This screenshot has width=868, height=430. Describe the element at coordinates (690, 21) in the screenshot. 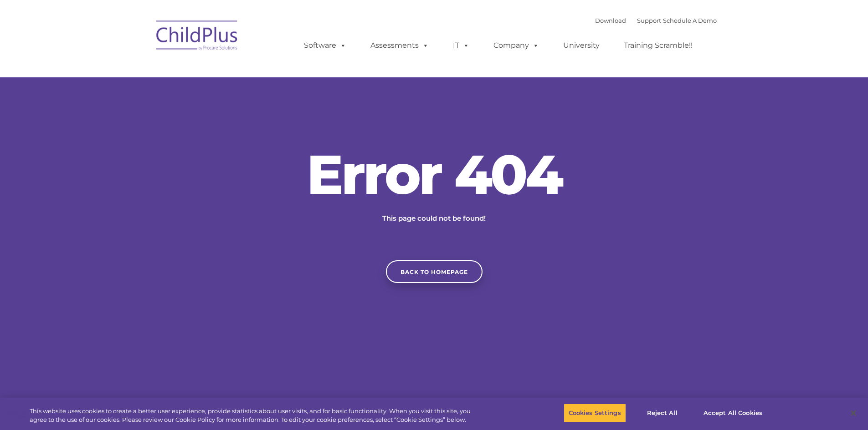

I see `a: Schedule A Demo` at that location.